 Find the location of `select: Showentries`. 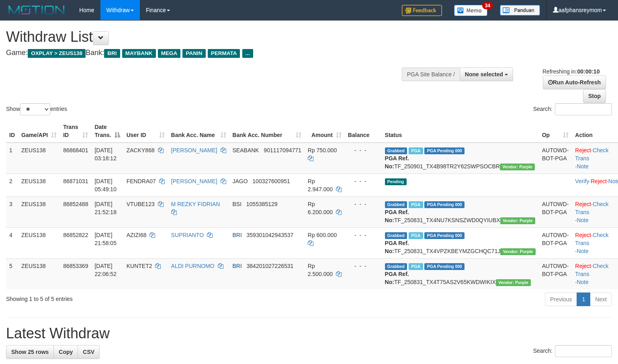

select: Showentries is located at coordinates (35, 109).